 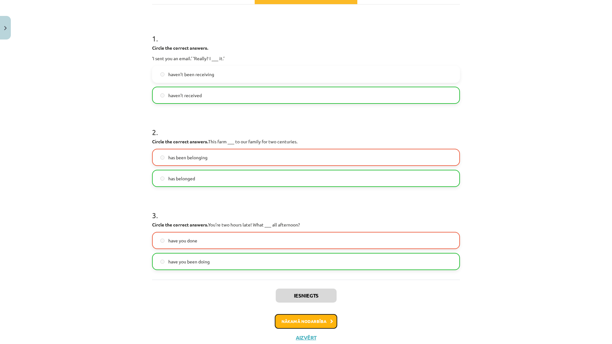 I want to click on h1: 2 ., so click(x=306, y=126).